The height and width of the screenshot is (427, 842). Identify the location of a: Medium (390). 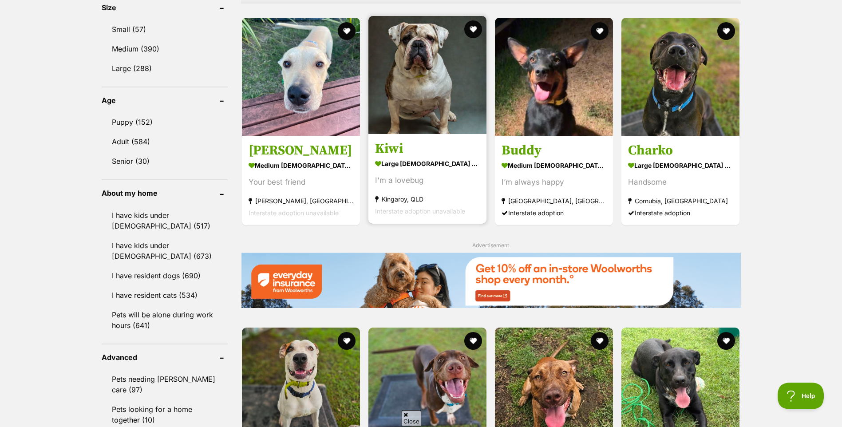
(165, 49).